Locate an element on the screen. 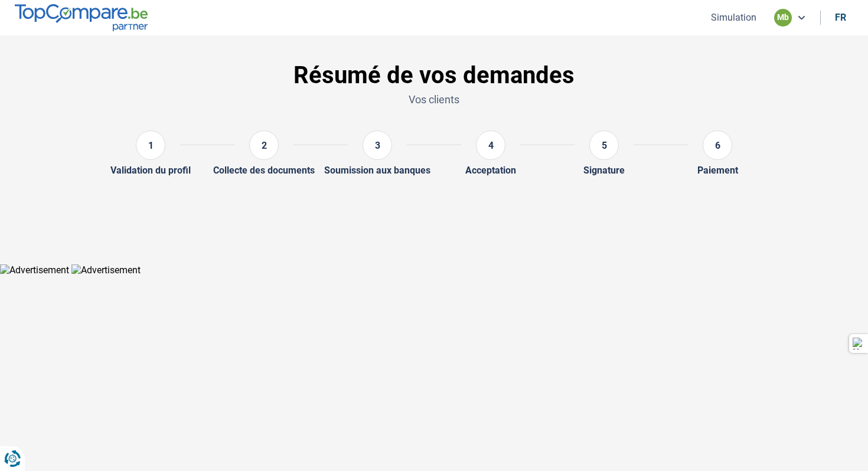 The width and height of the screenshot is (868, 471). img: TopCompare.be is located at coordinates (81, 17).